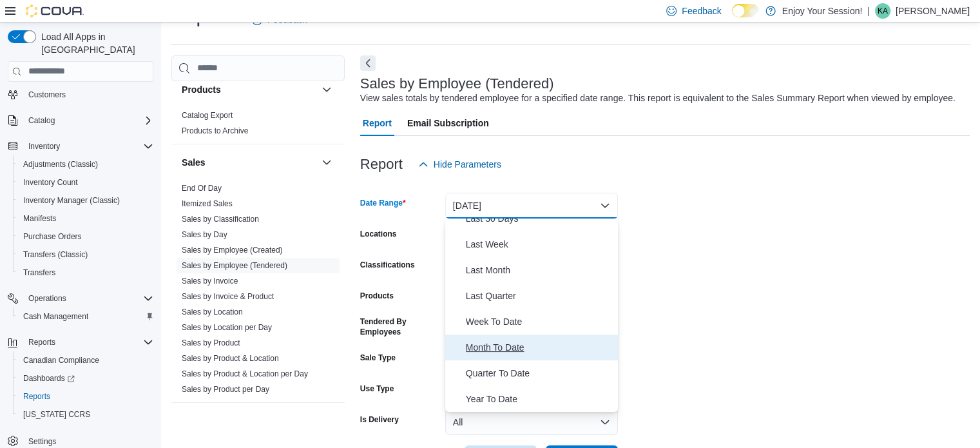  What do you see at coordinates (207, 204) in the screenshot?
I see `a: Itemized Sales` at bounding box center [207, 204].